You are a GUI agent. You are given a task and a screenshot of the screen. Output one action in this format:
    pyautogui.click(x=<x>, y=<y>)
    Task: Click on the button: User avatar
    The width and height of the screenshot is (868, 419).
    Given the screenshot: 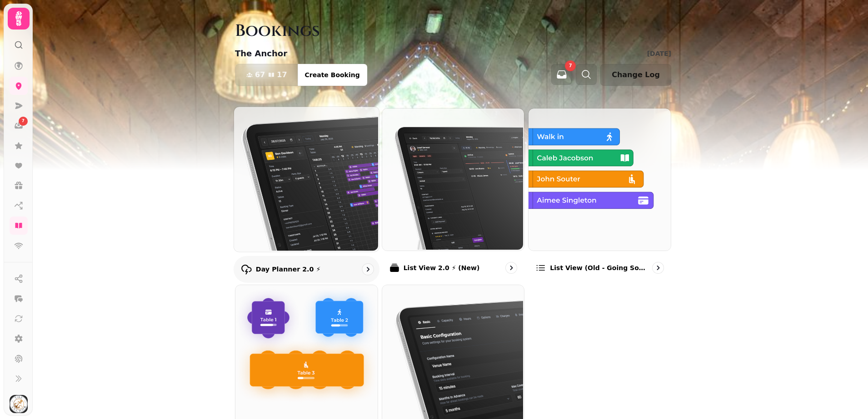 What is the action you would take?
    pyautogui.click(x=19, y=404)
    